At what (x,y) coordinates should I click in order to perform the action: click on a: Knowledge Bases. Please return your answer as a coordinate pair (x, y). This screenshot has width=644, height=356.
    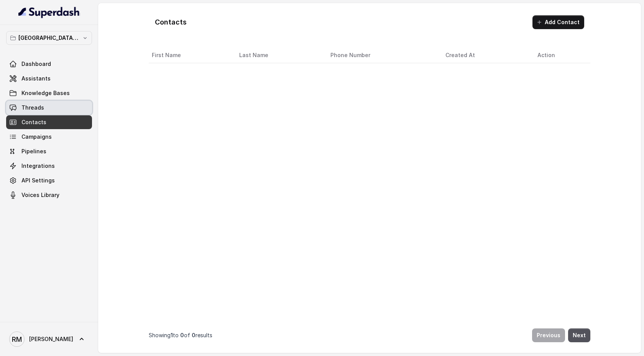
    Looking at the image, I should click on (49, 93).